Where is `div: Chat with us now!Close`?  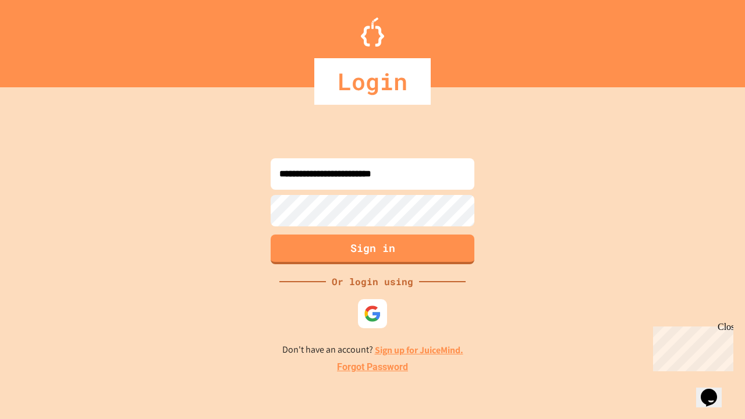 div: Chat with us now!Close is located at coordinates (42, 39).